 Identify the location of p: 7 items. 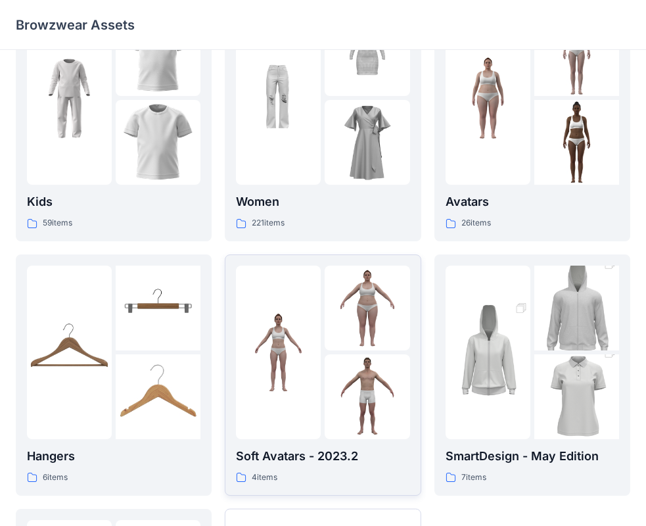
(474, 477).